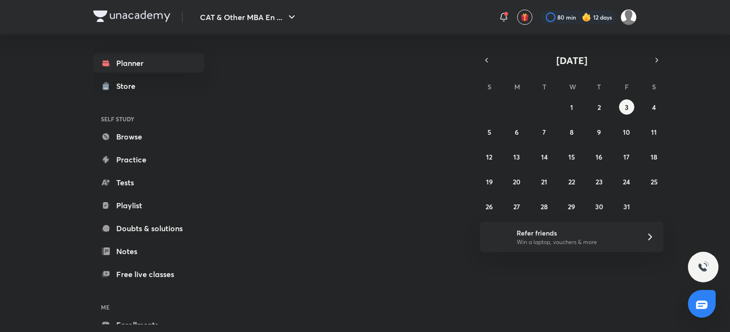  I want to click on a: Playlist, so click(149, 206).